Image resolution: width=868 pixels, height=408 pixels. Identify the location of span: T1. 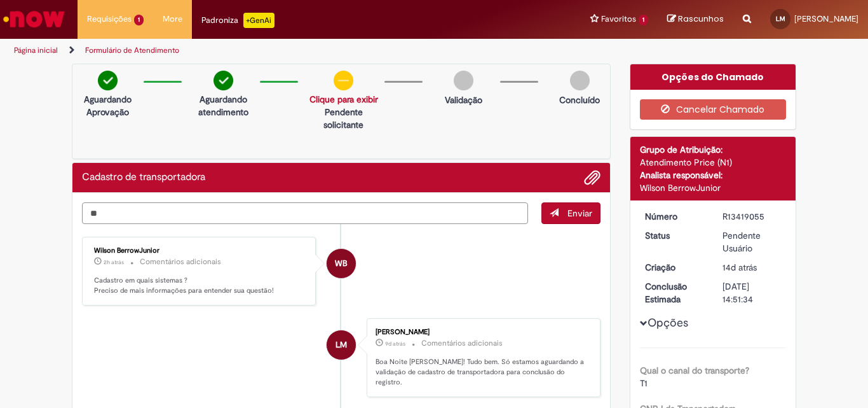
(644, 383).